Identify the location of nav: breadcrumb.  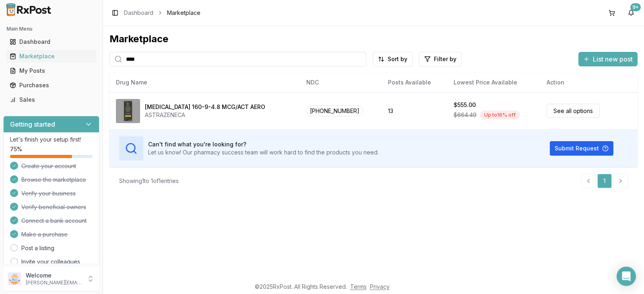
(162, 13).